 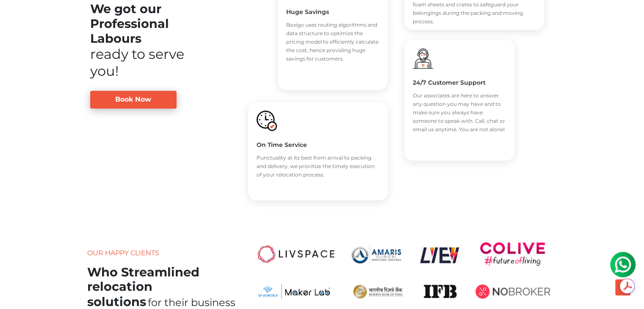 I want to click on div: ready to serve you!, so click(x=145, y=62).